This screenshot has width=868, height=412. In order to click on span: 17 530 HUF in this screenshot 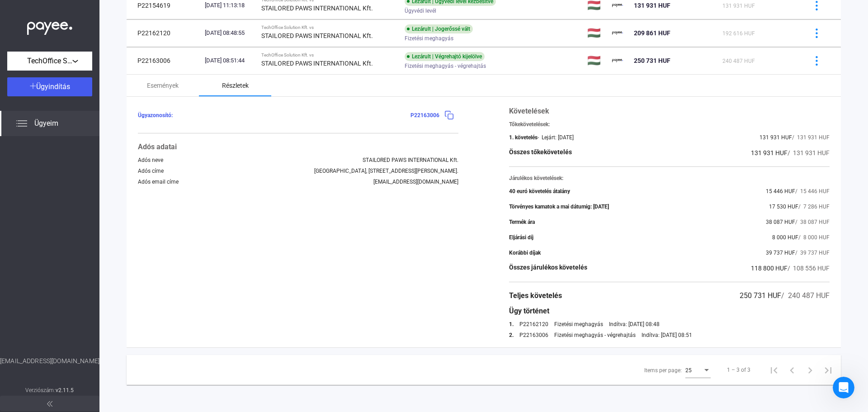, I will do `click(783, 207)`.